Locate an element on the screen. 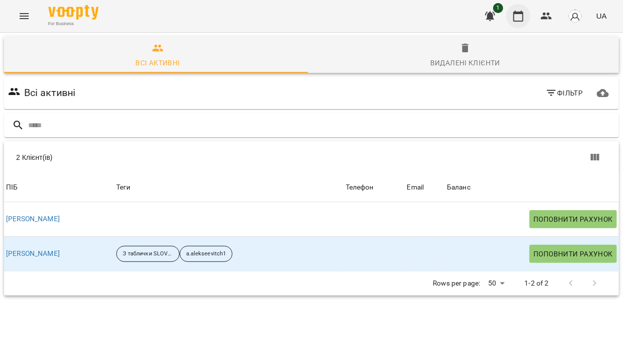  div: З таблички SLOVOM is located at coordinates (148, 254).